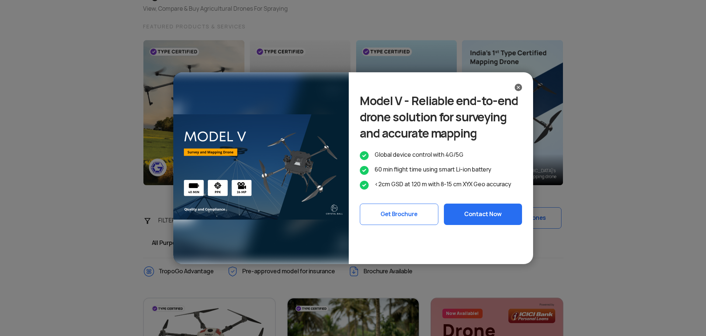  What do you see at coordinates (399, 214) in the screenshot?
I see `button: Get Brochure` at bounding box center [399, 214].